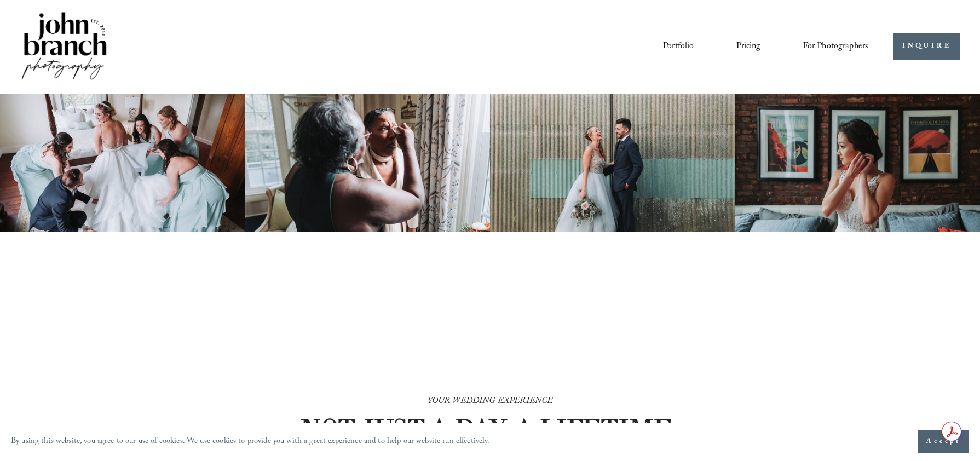 This screenshot has height=461, width=980. Describe the element at coordinates (368, 163) in the screenshot. I see `img: Woman applying makeup to another woman near a window with floral curtains and autumn flowers.` at that location.